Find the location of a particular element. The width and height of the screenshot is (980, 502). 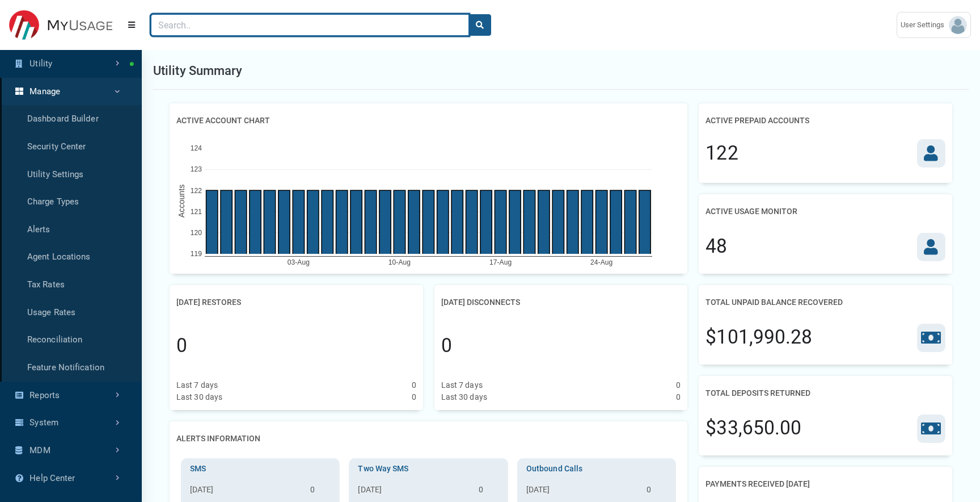

span: User Settings is located at coordinates (924, 25).